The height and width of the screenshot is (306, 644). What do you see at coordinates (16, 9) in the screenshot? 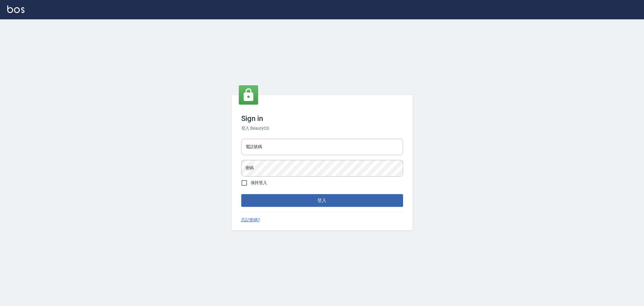
I see `img: Logo` at bounding box center [16, 9].